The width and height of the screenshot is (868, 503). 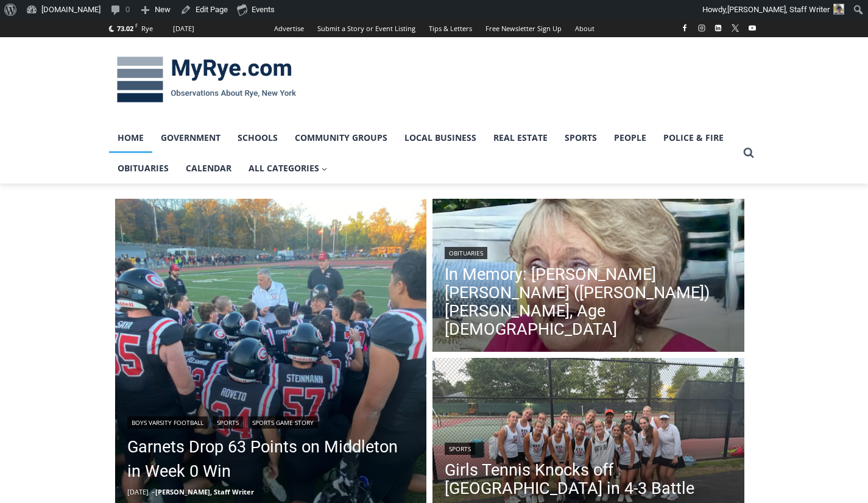 I want to click on a: Boys Varsity Football, so click(x=167, y=422).